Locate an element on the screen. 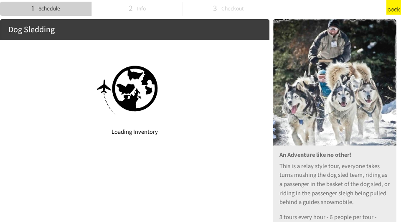 The image size is (401, 222). li: 2 Info is located at coordinates (137, 8).